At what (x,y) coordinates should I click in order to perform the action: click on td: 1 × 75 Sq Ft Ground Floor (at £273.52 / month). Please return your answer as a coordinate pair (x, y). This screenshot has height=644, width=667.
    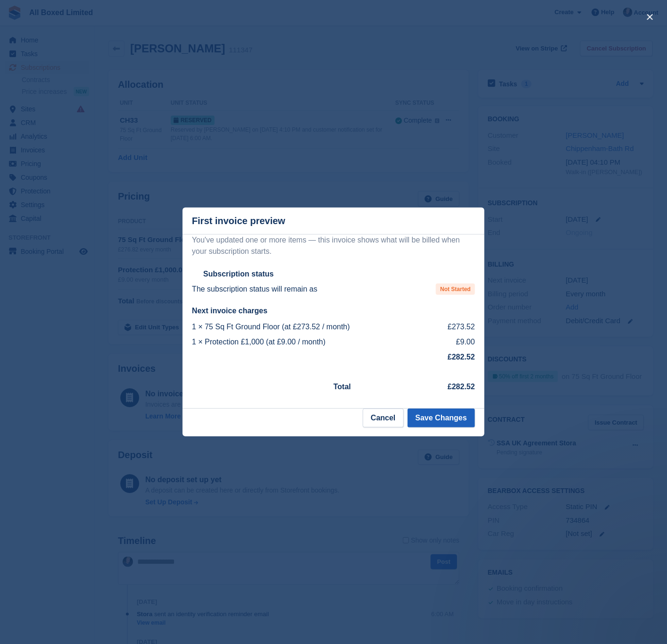
    Looking at the image, I should click on (313, 327).